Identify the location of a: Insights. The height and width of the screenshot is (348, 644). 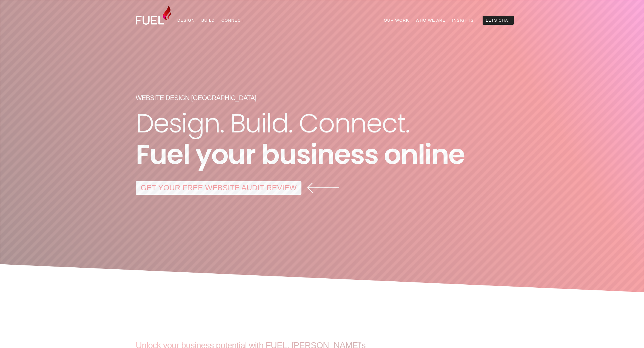
(463, 20).